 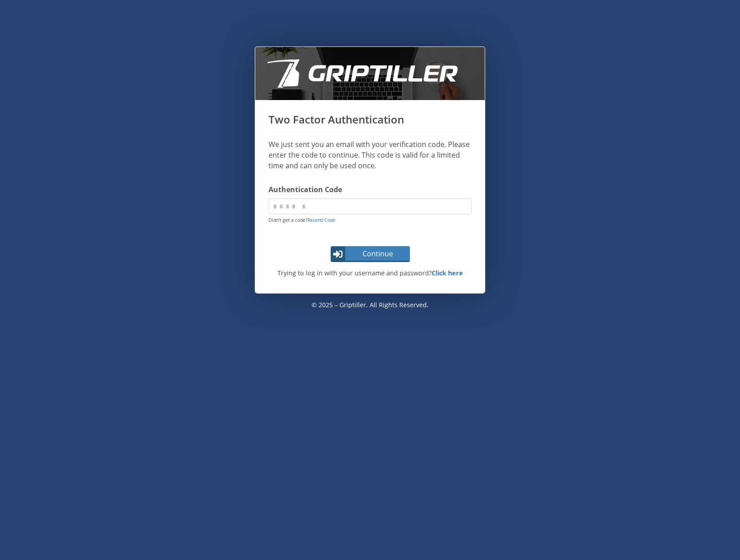 I want to click on label: Authentication Code, so click(x=370, y=189).